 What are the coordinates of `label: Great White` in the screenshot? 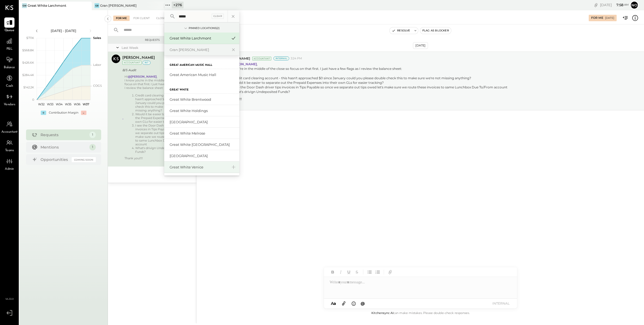 It's located at (179, 90).